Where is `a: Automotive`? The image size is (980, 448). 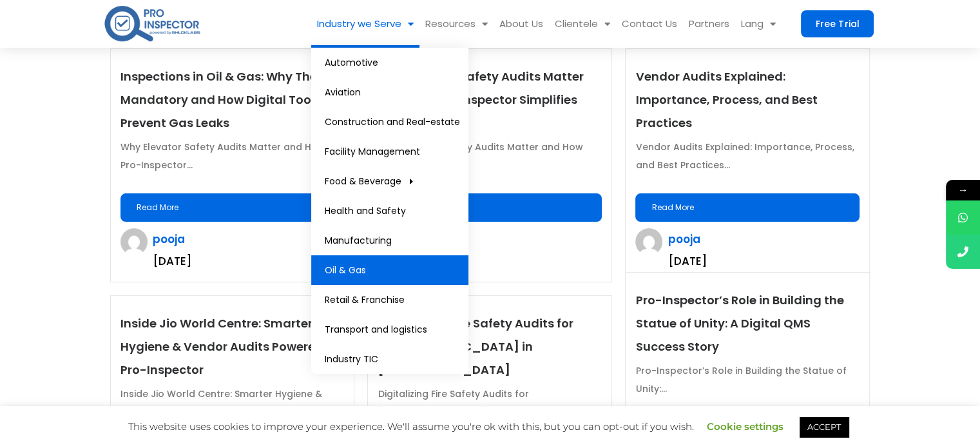
a: Automotive is located at coordinates (390, 62).